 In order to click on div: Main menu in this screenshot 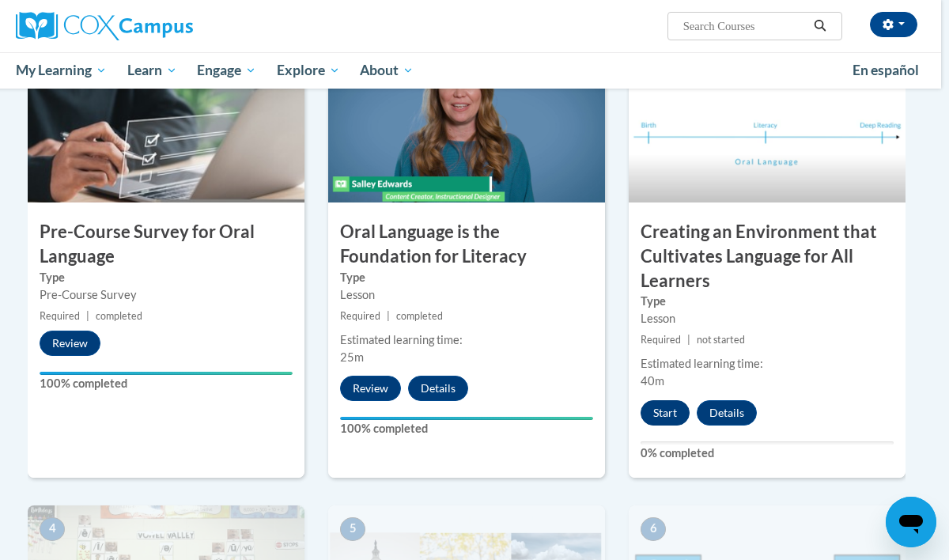, I will do `click(467, 71)`.